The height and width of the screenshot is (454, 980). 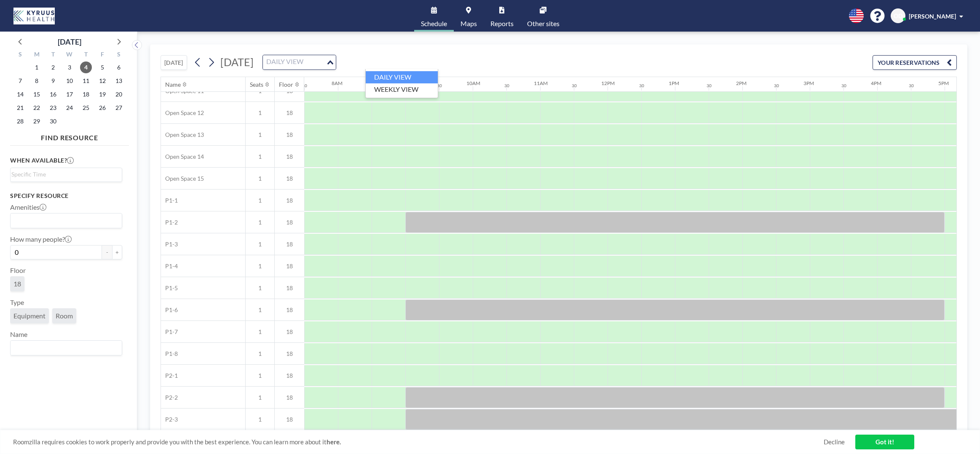 I want to click on span: Tuesday, September 23, 2025, so click(x=53, y=108).